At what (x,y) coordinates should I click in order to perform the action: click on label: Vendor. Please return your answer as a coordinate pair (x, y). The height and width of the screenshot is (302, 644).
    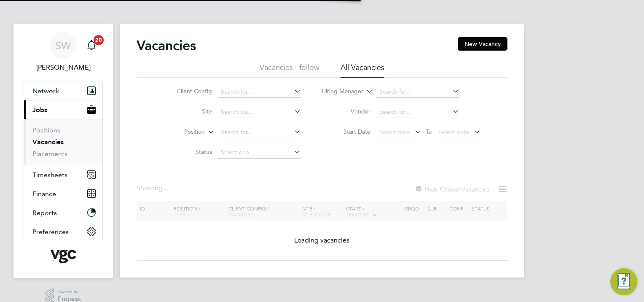
    Looking at the image, I should click on (346, 111).